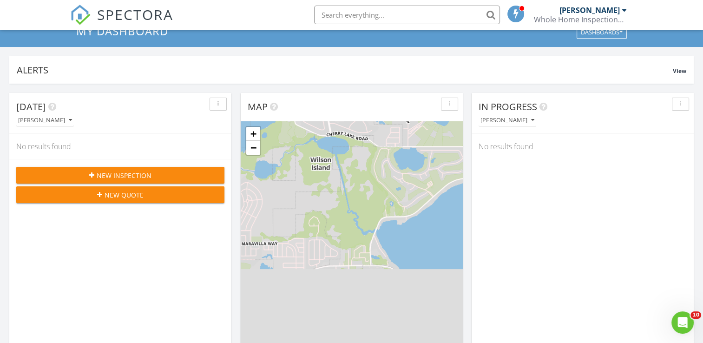 The image size is (703, 343). What do you see at coordinates (80, 15) in the screenshot?
I see `img: The Best Home Inspection Software - Spectora` at bounding box center [80, 15].